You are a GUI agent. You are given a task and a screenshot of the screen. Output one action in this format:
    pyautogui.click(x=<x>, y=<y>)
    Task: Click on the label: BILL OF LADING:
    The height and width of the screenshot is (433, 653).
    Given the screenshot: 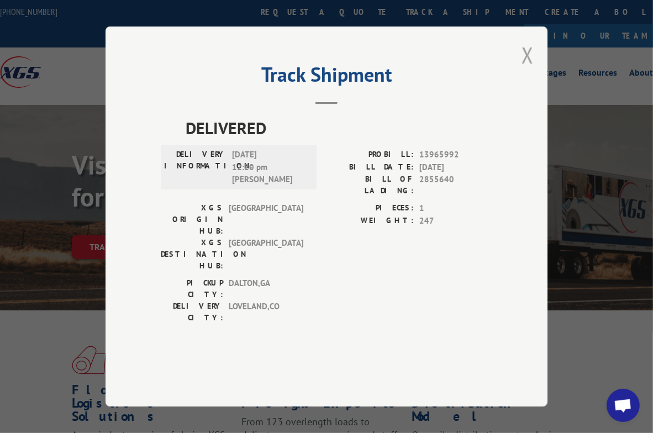 What is the action you would take?
    pyautogui.click(x=370, y=185)
    